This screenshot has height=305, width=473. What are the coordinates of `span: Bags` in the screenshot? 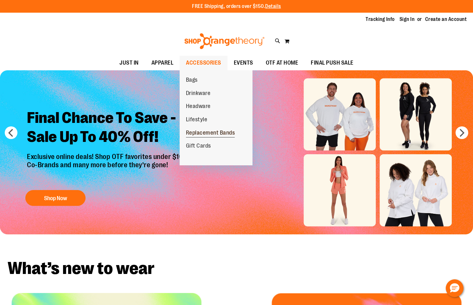 It's located at (192, 80).